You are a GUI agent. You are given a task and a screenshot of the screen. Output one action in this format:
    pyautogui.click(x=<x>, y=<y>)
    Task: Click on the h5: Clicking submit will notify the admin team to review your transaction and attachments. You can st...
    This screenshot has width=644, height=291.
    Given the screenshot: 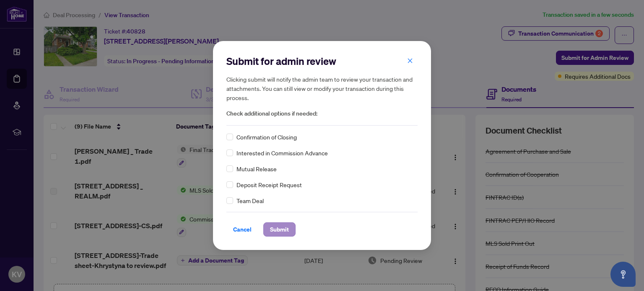 What is the action you would take?
    pyautogui.click(x=322, y=89)
    